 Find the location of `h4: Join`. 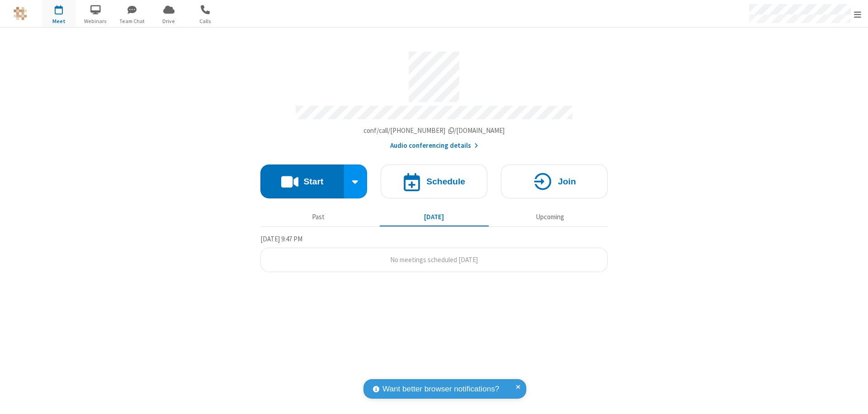

h4: Join is located at coordinates (567, 181).